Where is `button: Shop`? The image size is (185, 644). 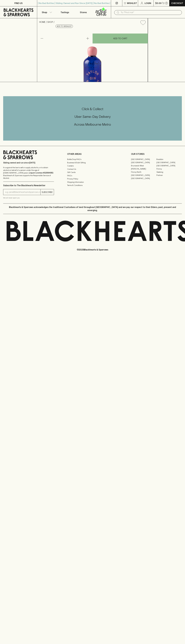 button: Shop is located at coordinates (46, 12).